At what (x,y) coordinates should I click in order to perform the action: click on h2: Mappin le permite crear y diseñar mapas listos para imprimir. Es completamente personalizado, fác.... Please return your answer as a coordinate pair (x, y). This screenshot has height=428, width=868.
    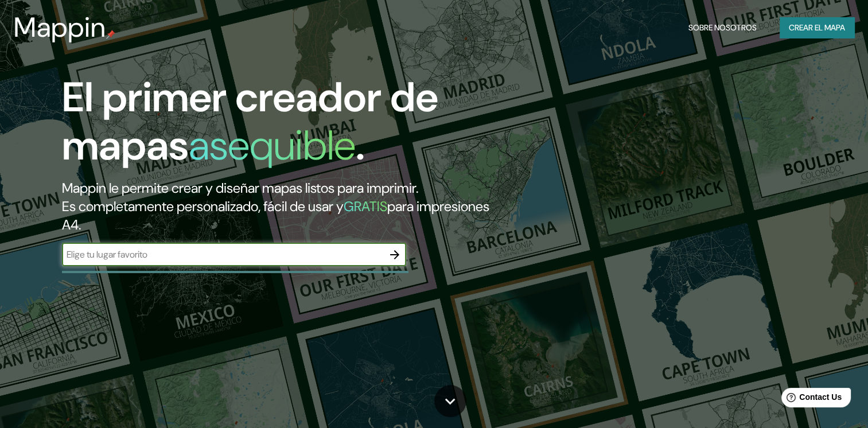
    Looking at the image, I should click on (279, 207).